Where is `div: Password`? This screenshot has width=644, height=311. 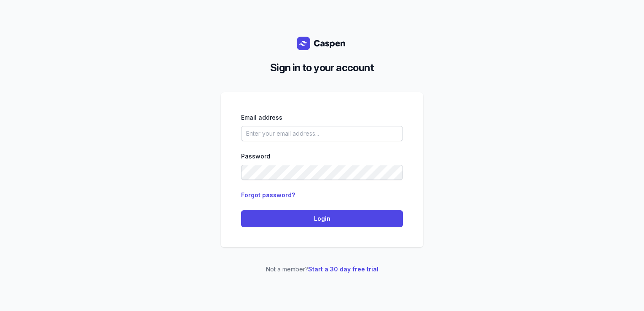
div: Password is located at coordinates (322, 156).